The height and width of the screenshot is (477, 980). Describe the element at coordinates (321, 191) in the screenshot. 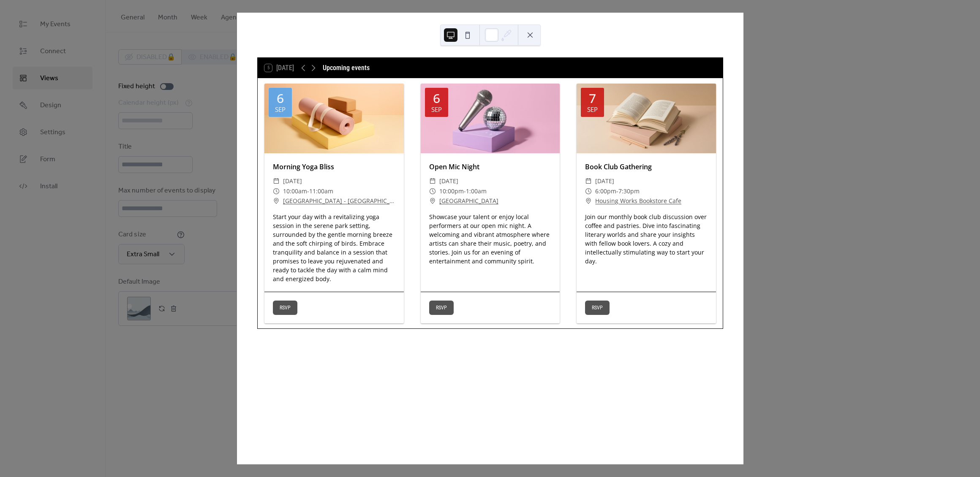

I see `span: 11:00am` at that location.